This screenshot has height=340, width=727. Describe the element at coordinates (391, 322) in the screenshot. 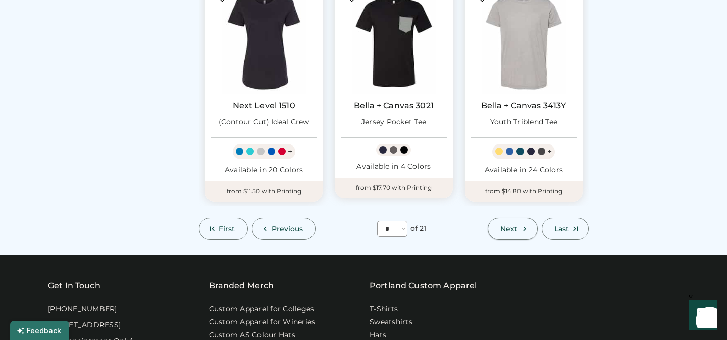

I see `a: Sweatshirts` at that location.